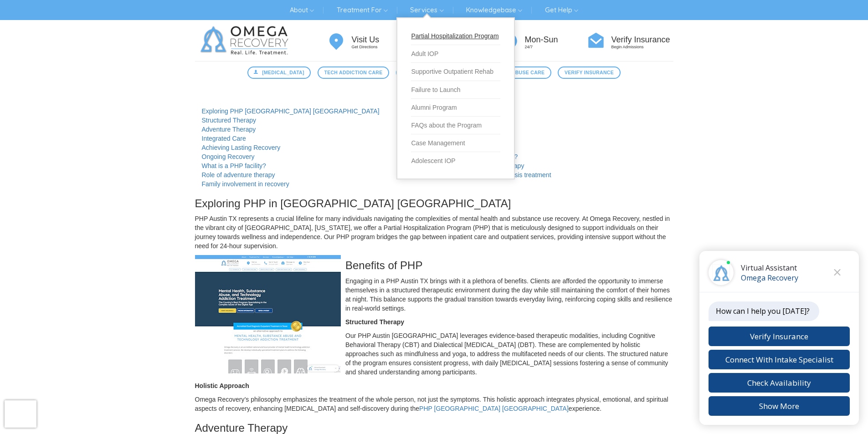  What do you see at coordinates (434, 266) in the screenshot?
I see `h3: Benefits of PHP` at bounding box center [434, 266].